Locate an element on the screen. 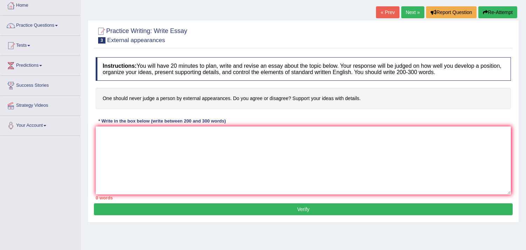 The width and height of the screenshot is (526, 250). b: Instructions: is located at coordinates (120, 66).